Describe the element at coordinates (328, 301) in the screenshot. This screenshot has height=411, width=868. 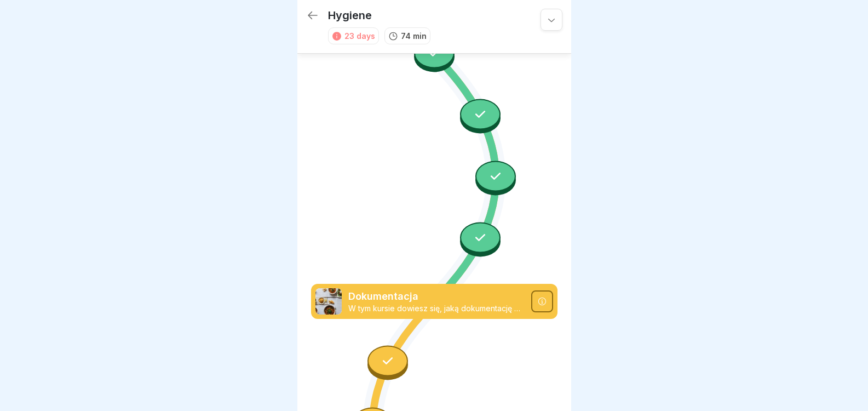
I see `img: jg117puhp44y4en97z3zv7dk.png` at that location.